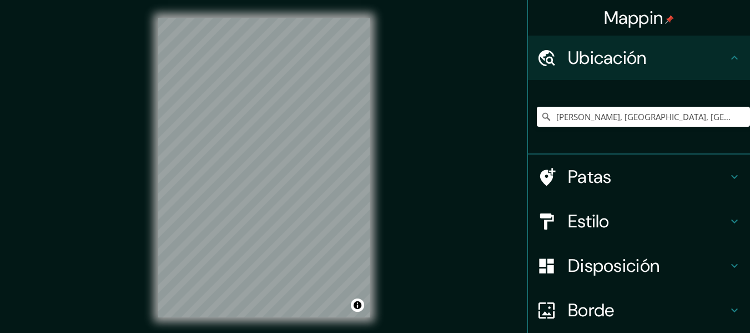  What do you see at coordinates (607, 58) in the screenshot?
I see `font: Ubicación` at bounding box center [607, 58].